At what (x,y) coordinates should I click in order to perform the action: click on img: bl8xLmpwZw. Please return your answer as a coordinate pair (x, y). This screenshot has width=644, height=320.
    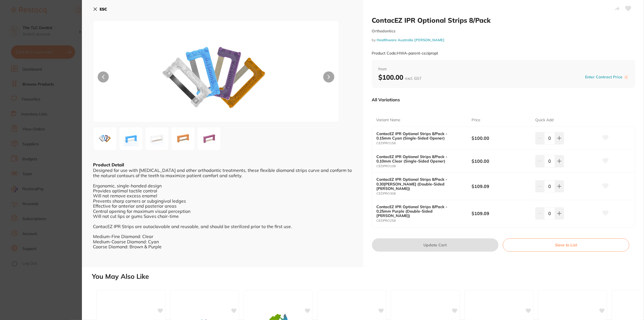
    Looking at the image, I should click on (183, 139).